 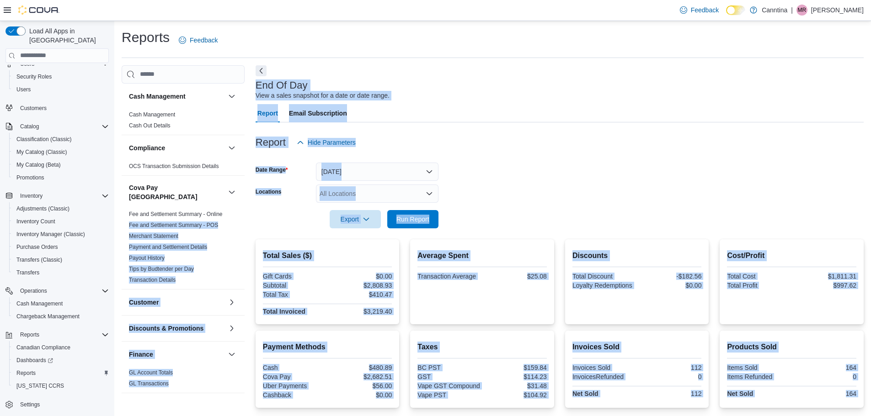 What do you see at coordinates (51, 234) in the screenshot?
I see `a: Inventory Manager (Classic)` at bounding box center [51, 234].